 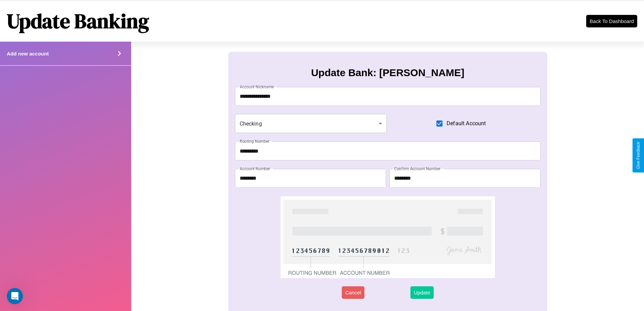 What do you see at coordinates (28, 53) in the screenshot?
I see `h4: Add new account` at bounding box center [28, 53].